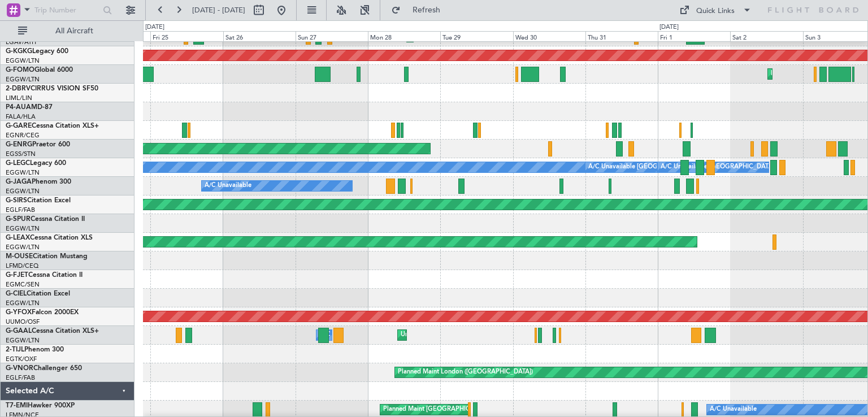 This screenshot has width=868, height=417. What do you see at coordinates (74, 31) in the screenshot?
I see `span: All Aircraft` at bounding box center [74, 31].